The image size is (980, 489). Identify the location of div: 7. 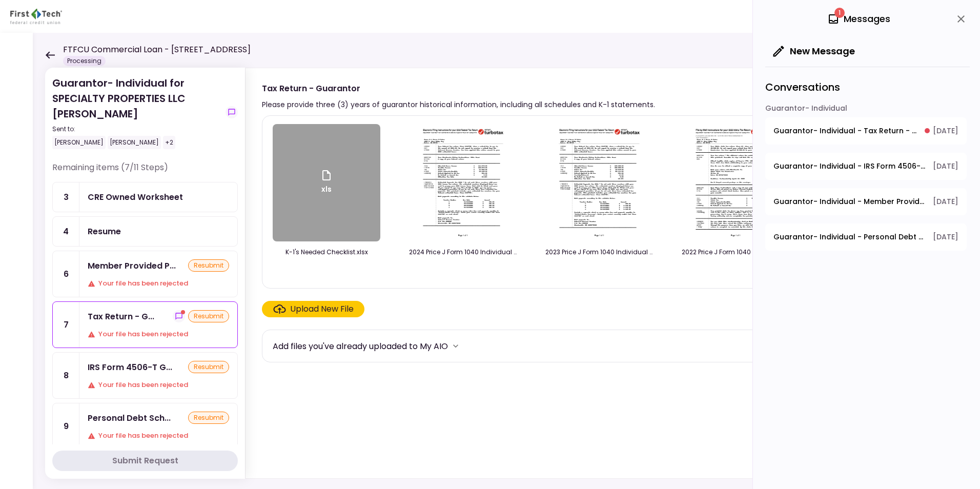
(66, 325).